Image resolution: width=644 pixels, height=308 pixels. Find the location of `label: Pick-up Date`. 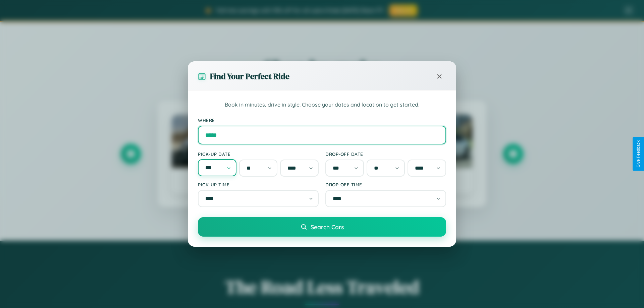

label: Pick-up Date is located at coordinates (258, 154).